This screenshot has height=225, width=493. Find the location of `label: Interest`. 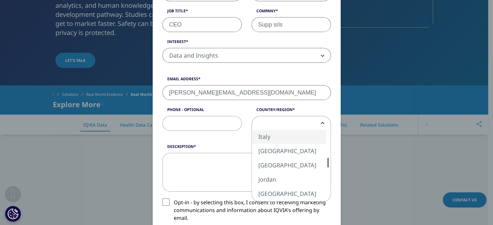

label: Interest is located at coordinates (247, 43).